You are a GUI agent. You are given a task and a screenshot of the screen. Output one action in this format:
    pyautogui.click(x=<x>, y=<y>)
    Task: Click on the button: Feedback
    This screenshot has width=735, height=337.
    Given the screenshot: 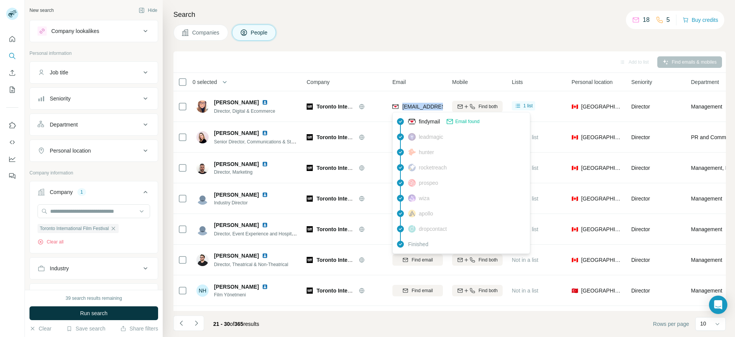 What is the action you would take?
    pyautogui.click(x=12, y=176)
    